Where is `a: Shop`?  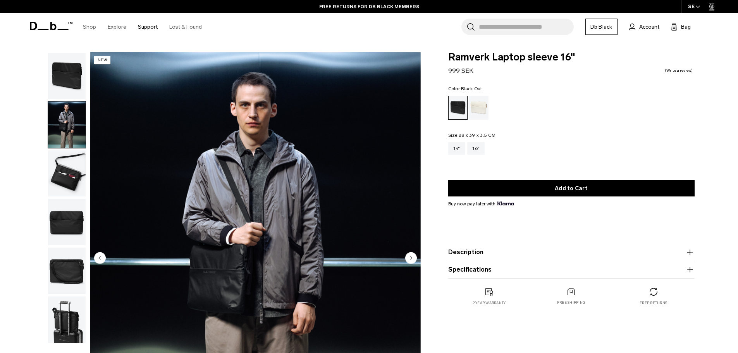 a: Shop is located at coordinates (90, 27).